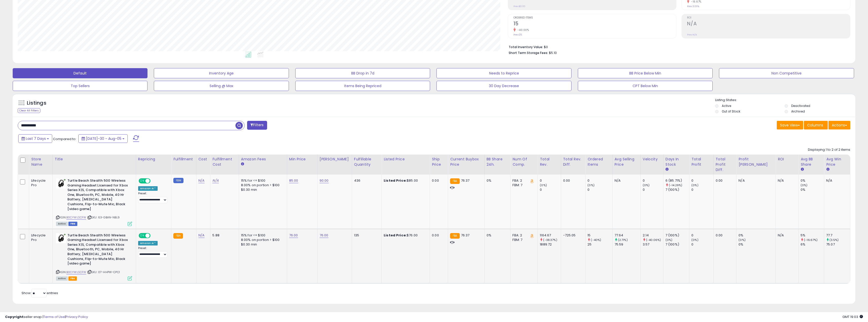 The image size is (868, 322). Describe the element at coordinates (768, 24) in the screenshot. I see `h2: N/A` at that location.